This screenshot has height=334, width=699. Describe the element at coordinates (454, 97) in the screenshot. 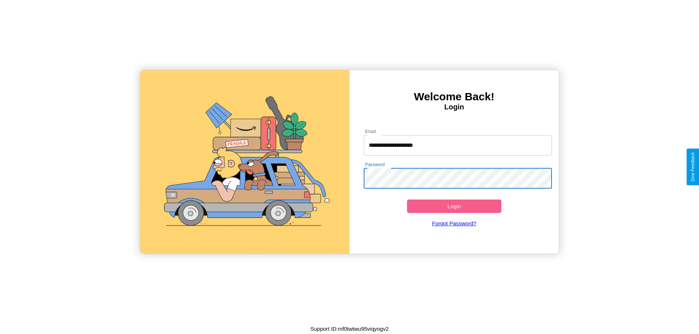

I see `h3: Welcome Back!` at that location.